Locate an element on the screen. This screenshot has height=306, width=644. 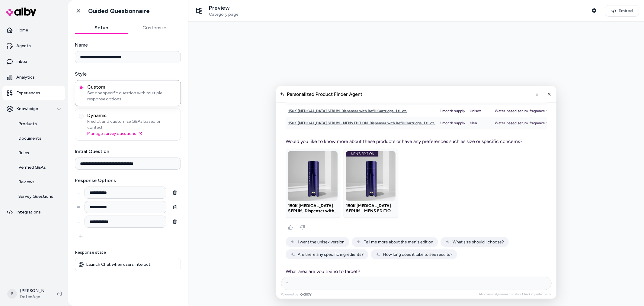
p: Documents is located at coordinates (30, 138).